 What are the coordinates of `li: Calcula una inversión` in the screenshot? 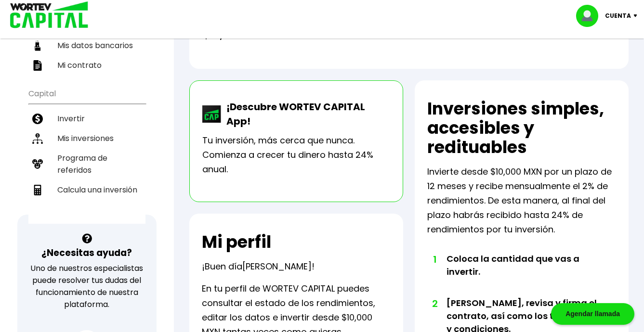 It's located at (87, 190).